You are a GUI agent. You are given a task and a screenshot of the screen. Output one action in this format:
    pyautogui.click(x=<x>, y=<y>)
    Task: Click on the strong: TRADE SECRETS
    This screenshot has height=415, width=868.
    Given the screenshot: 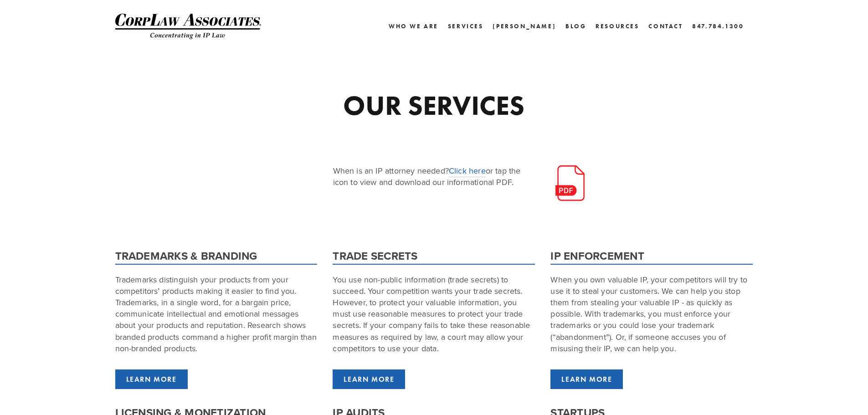 What is the action you would take?
    pyautogui.click(x=375, y=256)
    